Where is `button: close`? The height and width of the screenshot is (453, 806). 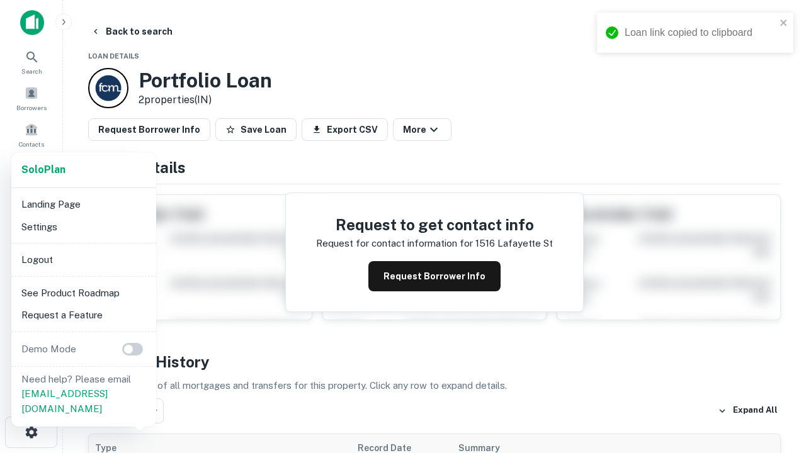 button: close is located at coordinates (784, 23).